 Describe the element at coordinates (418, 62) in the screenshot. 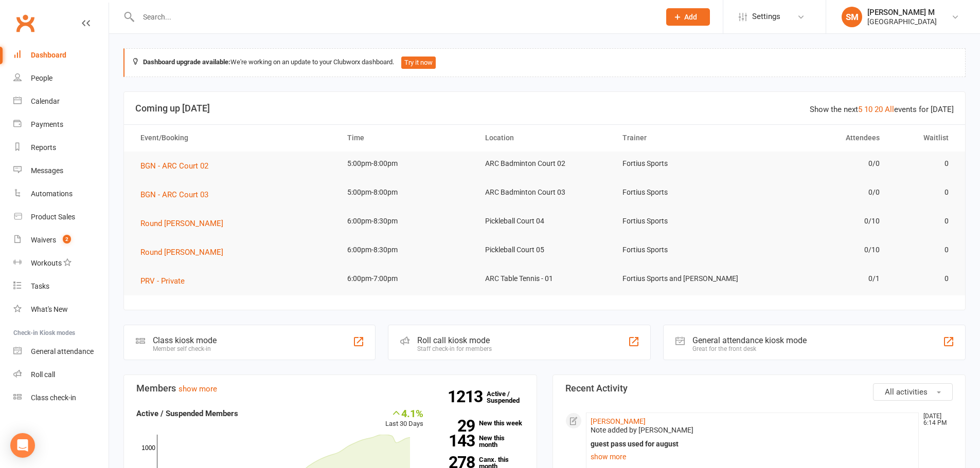

I see `button: Try it now` at that location.